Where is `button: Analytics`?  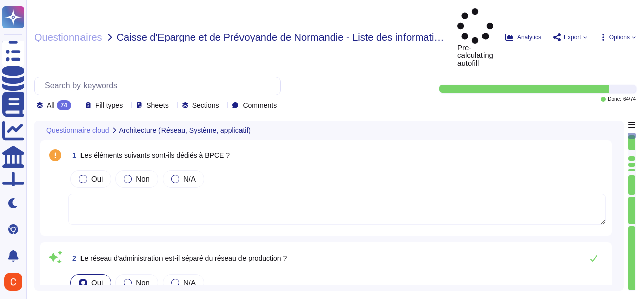
button: Analytics is located at coordinates (523, 37).